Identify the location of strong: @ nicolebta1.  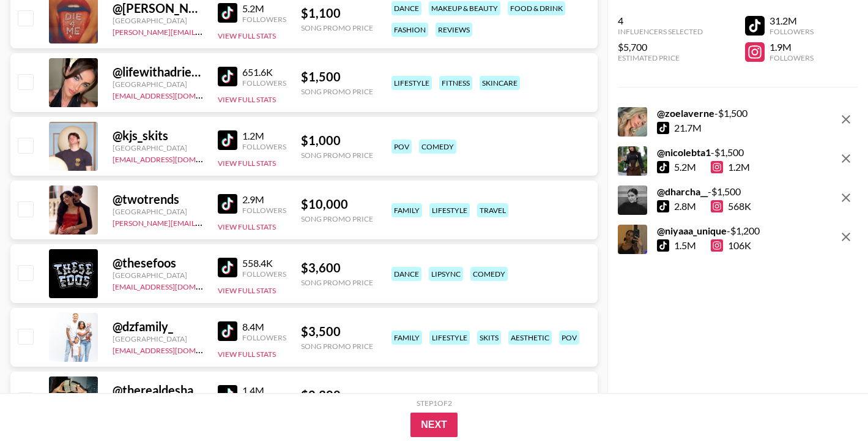
(684, 152).